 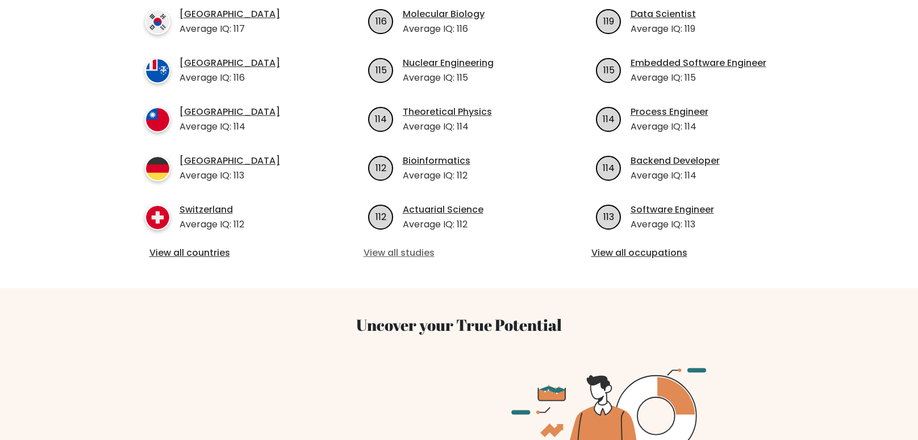 What do you see at coordinates (663, 14) in the screenshot?
I see `a: Data Scientist` at bounding box center [663, 14].